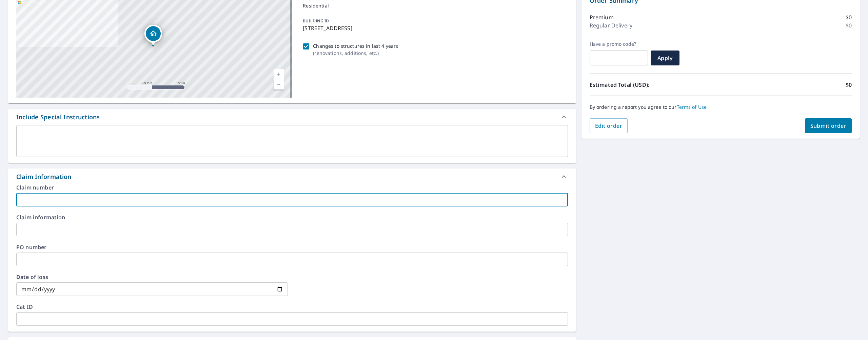 This screenshot has height=340, width=868. What do you see at coordinates (692, 106) in the screenshot?
I see `a: Terms of Use` at bounding box center [692, 106].